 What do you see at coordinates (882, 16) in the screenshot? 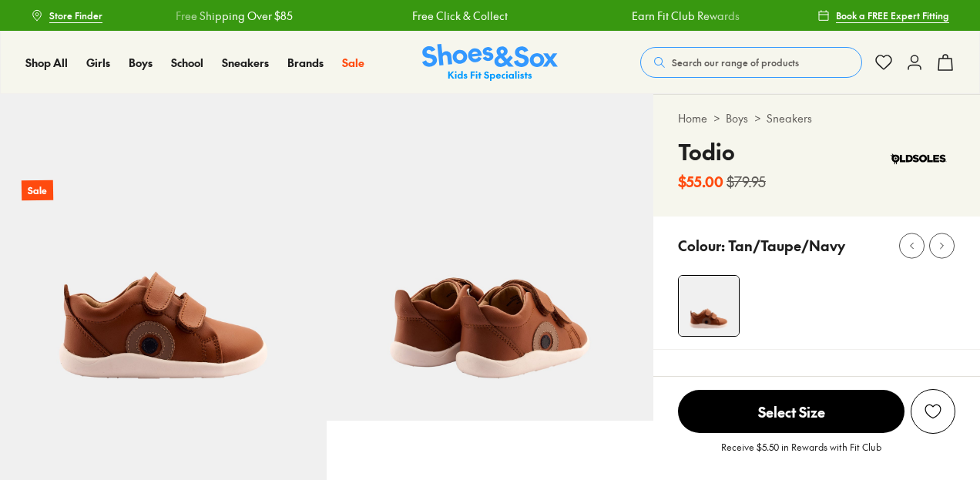
I see `a: Book a FREE Expert Fitting` at bounding box center [882, 16].